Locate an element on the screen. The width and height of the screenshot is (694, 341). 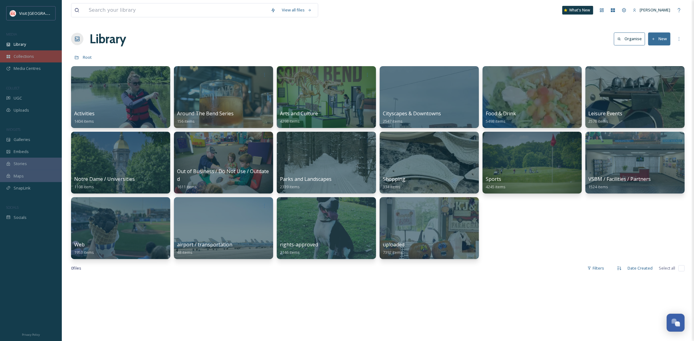
span: MEDIA is located at coordinates (11, 34).